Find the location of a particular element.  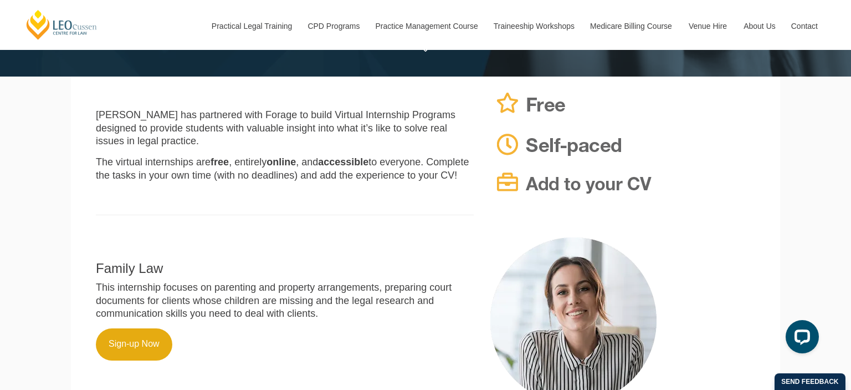

a: CPD Programs is located at coordinates (333, 26).